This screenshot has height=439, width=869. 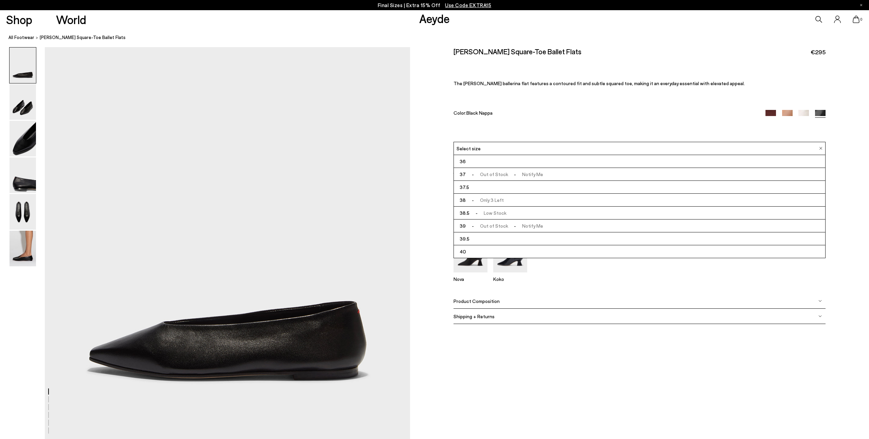 I want to click on a: 0, so click(x=856, y=19).